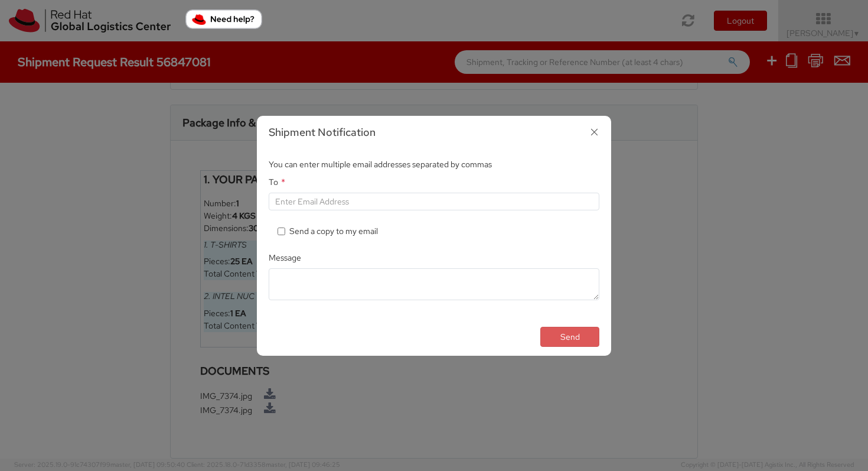  I want to click on span: To, so click(274, 182).